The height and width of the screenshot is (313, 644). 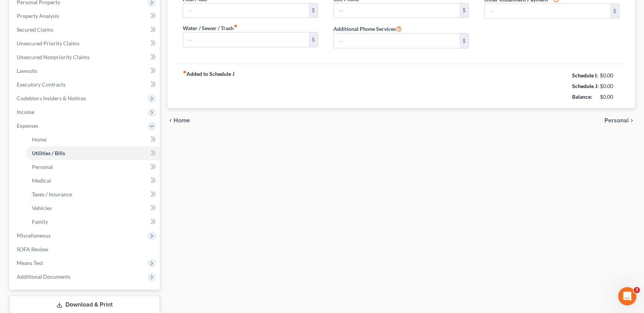 What do you see at coordinates (48, 43) in the screenshot?
I see `span: Unsecured Priority Claims` at bounding box center [48, 43].